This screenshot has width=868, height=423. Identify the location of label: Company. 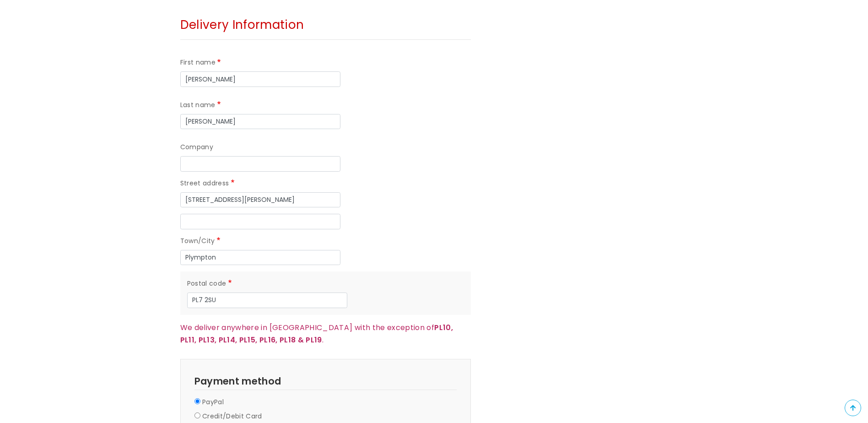
(197, 148).